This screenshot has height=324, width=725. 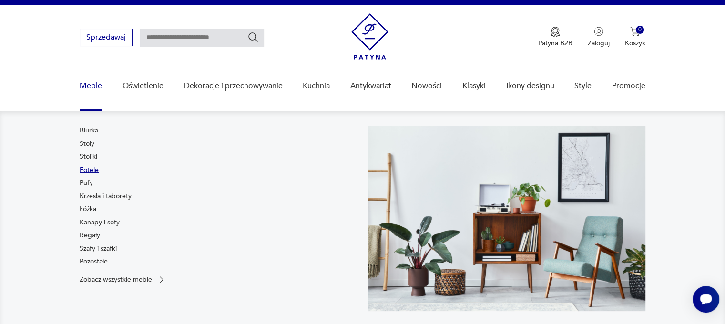 What do you see at coordinates (143, 86) in the screenshot?
I see `a: Oświetlenie` at bounding box center [143, 86].